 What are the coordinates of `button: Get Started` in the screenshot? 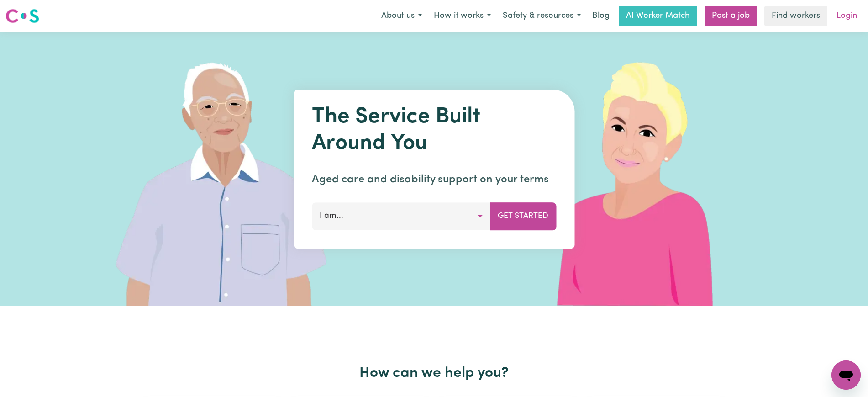 It's located at (522, 216).